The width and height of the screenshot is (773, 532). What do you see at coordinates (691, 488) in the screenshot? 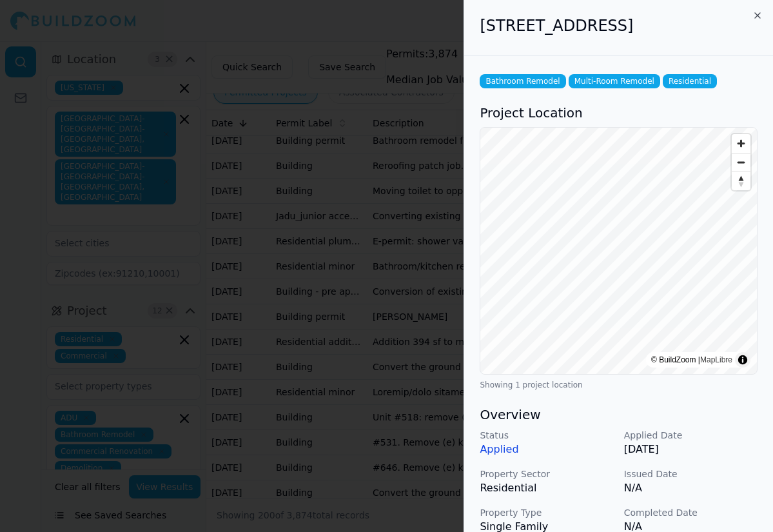
I see `p: N/A` at bounding box center [691, 488].